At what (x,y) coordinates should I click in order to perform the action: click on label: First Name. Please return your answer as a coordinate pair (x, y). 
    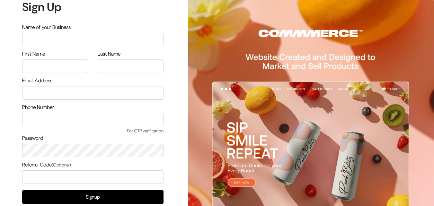
    Looking at the image, I should click on (33, 54).